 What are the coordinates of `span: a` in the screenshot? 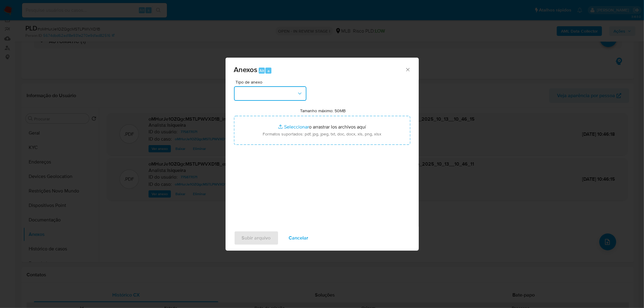 It's located at (268, 71).